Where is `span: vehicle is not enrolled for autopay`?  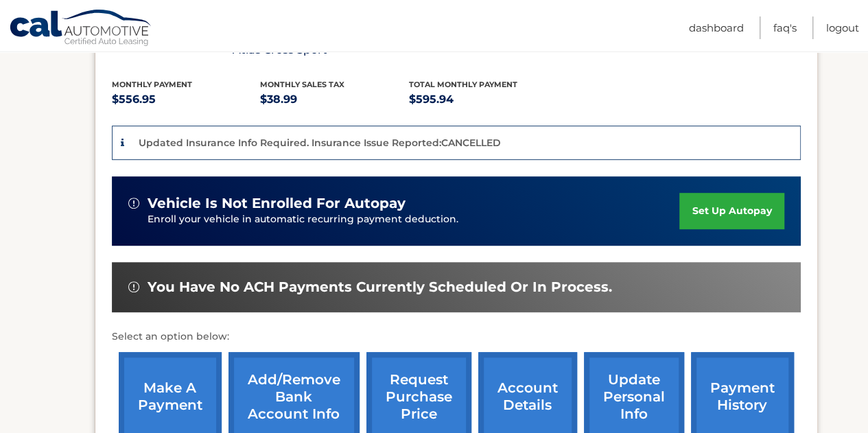 span: vehicle is not enrolled for autopay is located at coordinates (277, 203).